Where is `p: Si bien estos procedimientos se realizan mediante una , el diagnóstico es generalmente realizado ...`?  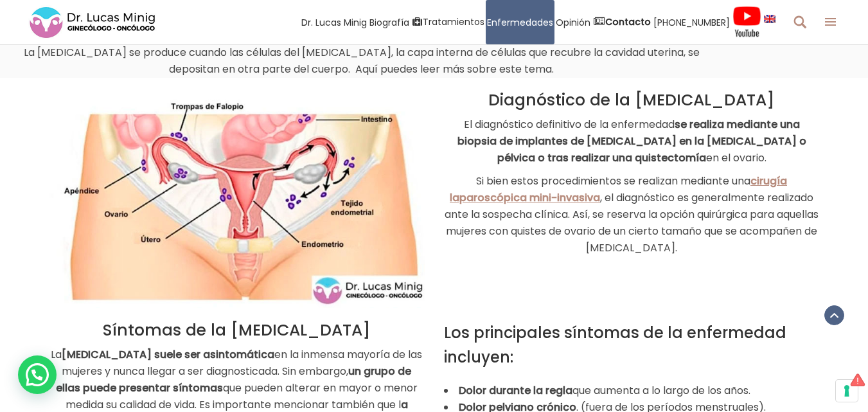 p: Si bien estos procedimientos se realizan mediante una , el diagnóstico es generalmente realizado ... is located at coordinates (632, 215).